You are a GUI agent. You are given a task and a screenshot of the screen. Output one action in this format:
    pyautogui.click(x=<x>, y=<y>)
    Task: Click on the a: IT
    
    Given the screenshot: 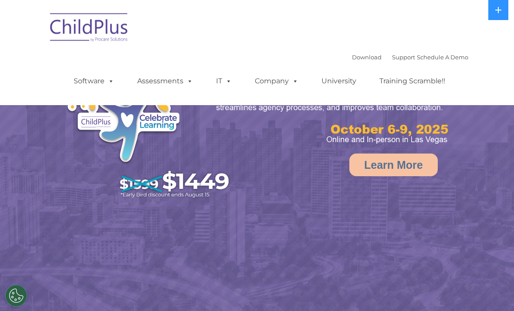 What is the action you would take?
    pyautogui.click(x=224, y=81)
    